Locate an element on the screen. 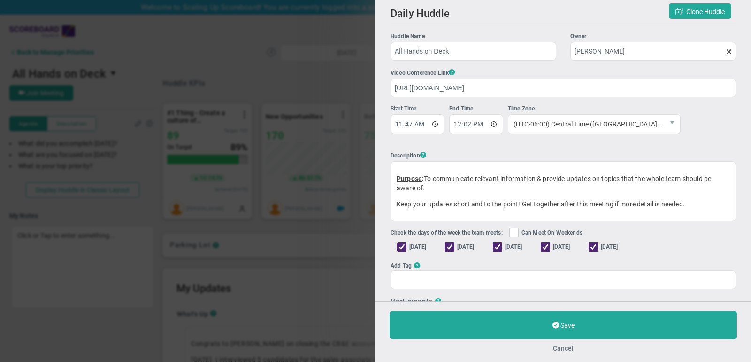 This screenshot has width=751, height=362. div: Owner is located at coordinates (653, 36).